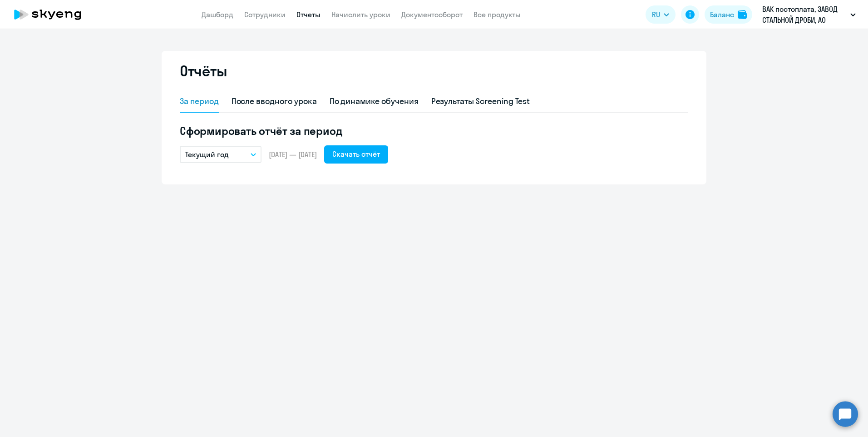  I want to click on a: Начислить уроки, so click(361, 14).